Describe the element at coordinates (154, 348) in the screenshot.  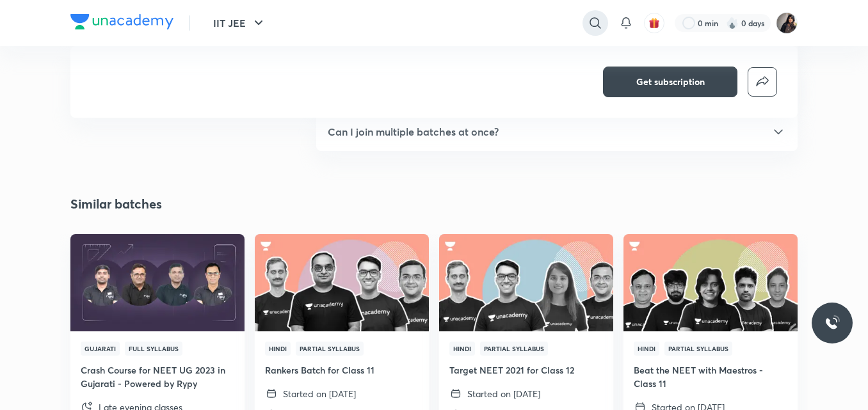
I see `span: Full Syllabus` at that location.